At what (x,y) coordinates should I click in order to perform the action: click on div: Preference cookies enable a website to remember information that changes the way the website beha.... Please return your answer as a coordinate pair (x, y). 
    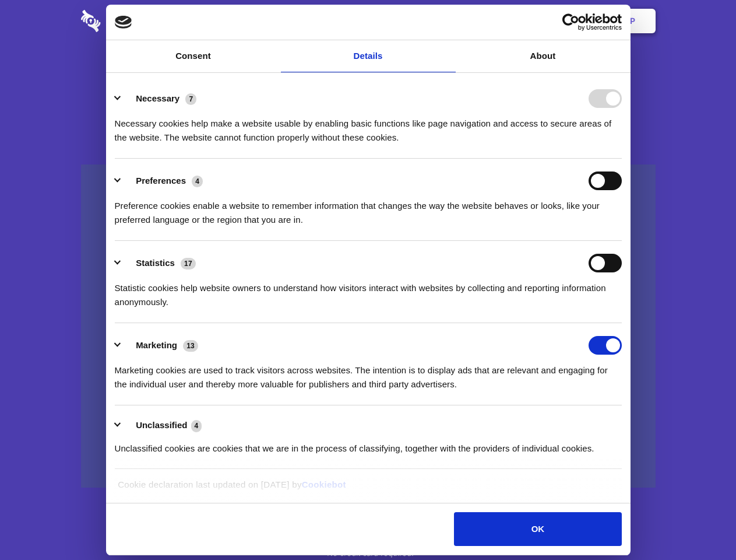
    Looking at the image, I should click on (368, 208).